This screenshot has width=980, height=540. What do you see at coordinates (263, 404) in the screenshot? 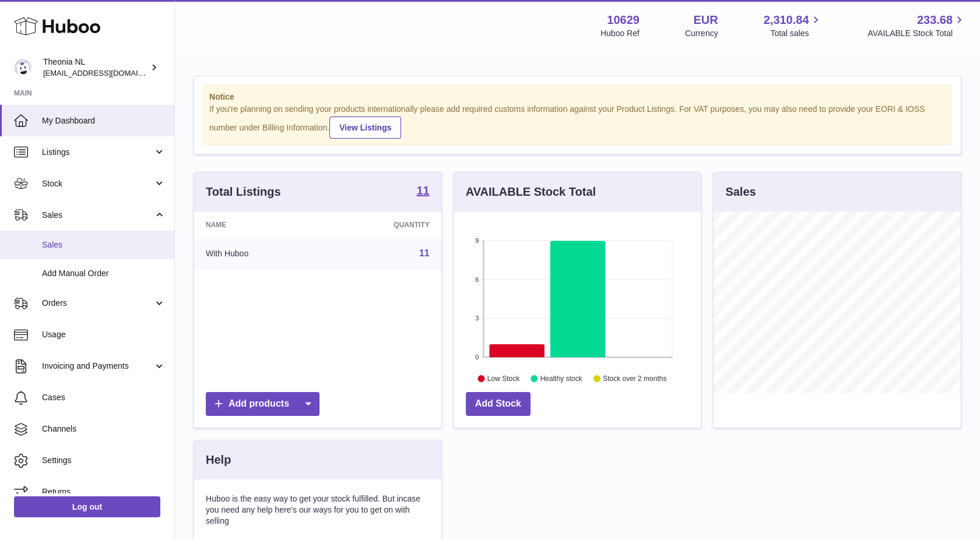
I see `a: Add products` at bounding box center [263, 404].